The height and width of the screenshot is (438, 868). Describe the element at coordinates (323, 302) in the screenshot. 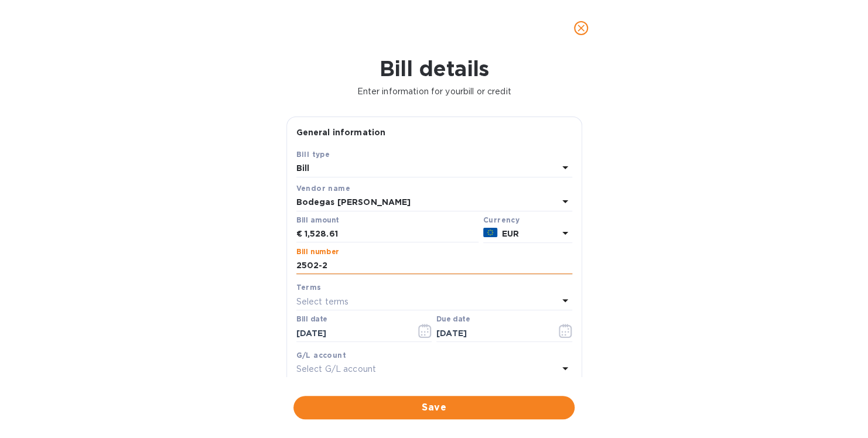

I see `p: Select terms` at that location.